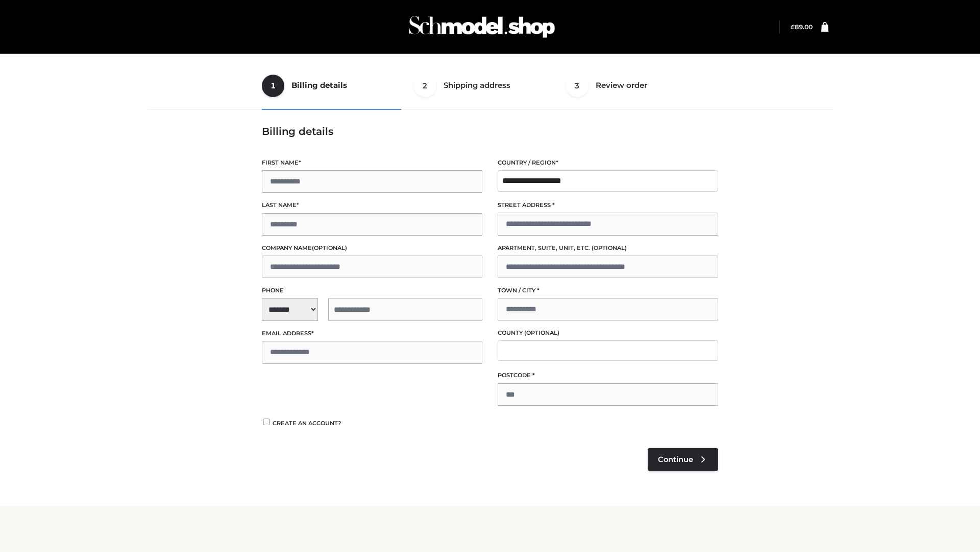  What do you see at coordinates (675, 459) in the screenshot?
I see `span: Continue` at bounding box center [675, 459].